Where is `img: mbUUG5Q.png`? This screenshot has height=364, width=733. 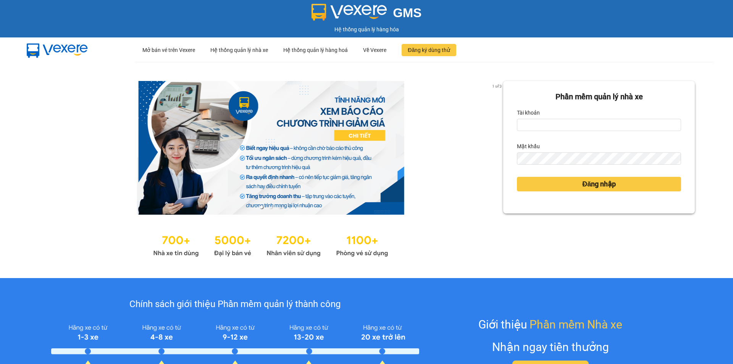
img: mbUUG5Q.png is located at coordinates (57, 50).